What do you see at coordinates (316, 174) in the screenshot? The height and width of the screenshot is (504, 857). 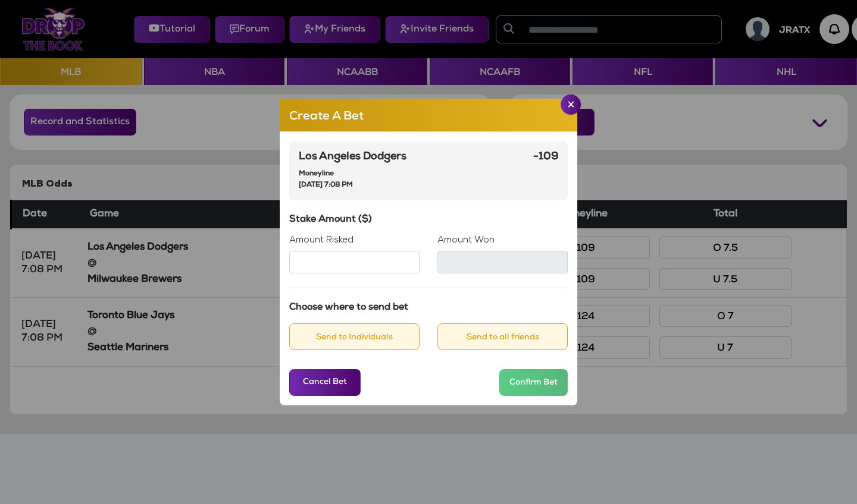 I see `small: Moneyline` at bounding box center [316, 174].